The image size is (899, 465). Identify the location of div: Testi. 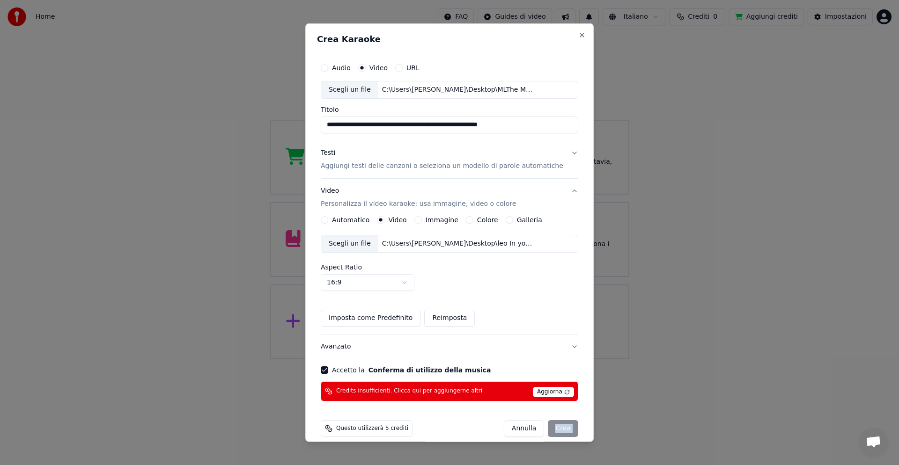
(328, 153).